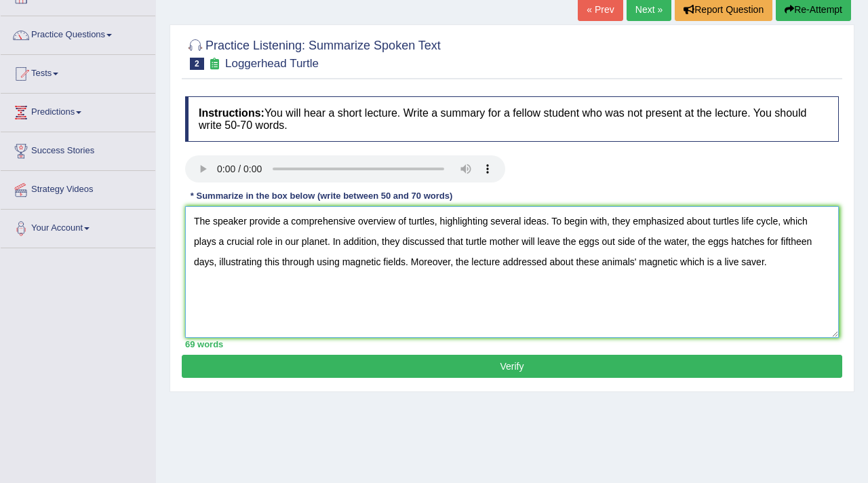  Describe the element at coordinates (512, 344) in the screenshot. I see `div: 69 words` at that location.